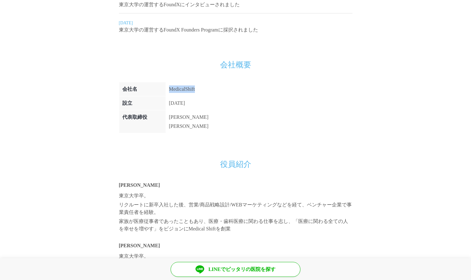 The height and width of the screenshot is (280, 471). I want to click on h2: 役員紹介, so click(236, 159).